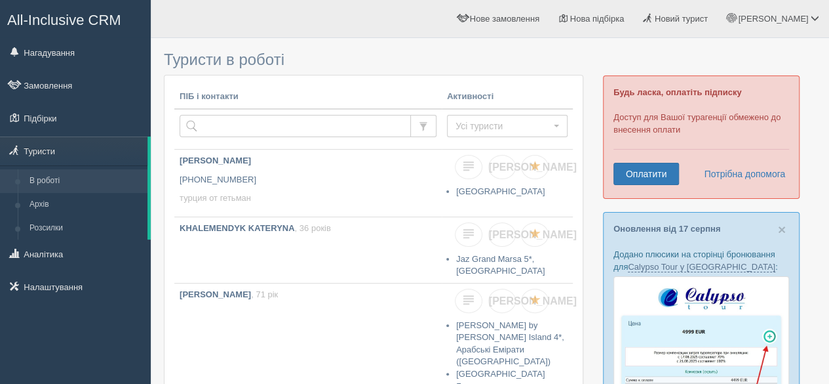  What do you see at coordinates (85, 205) in the screenshot?
I see `a: Архів` at bounding box center [85, 205].